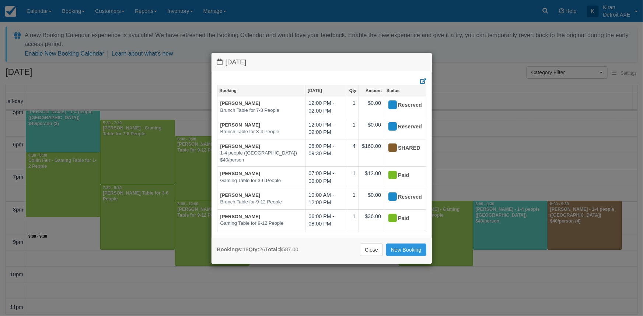  What do you see at coordinates (230, 250) in the screenshot?
I see `strong: Bookings:` at bounding box center [230, 250].